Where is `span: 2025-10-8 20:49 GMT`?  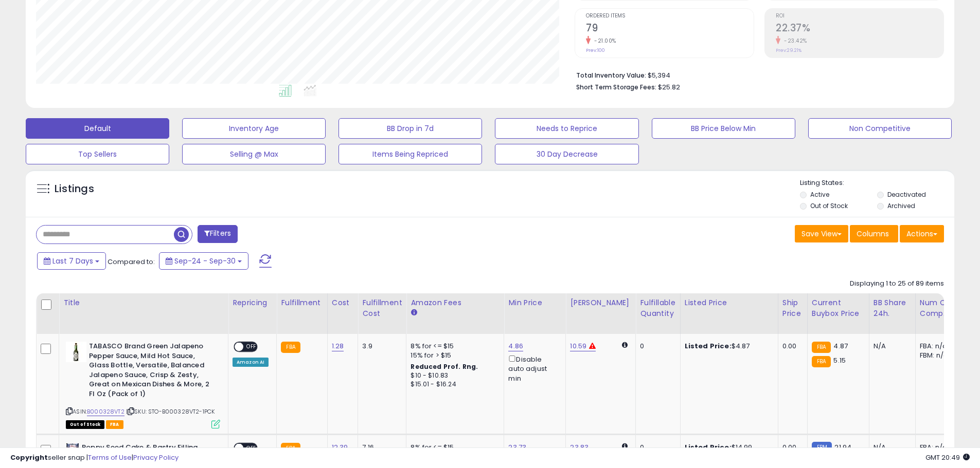 span: 2025-10-8 20:49 GMT is located at coordinates (948, 457).